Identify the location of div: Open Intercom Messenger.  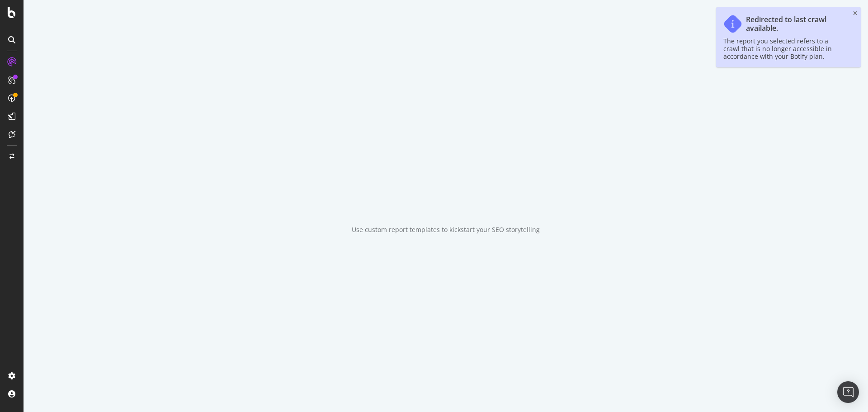
(848, 392).